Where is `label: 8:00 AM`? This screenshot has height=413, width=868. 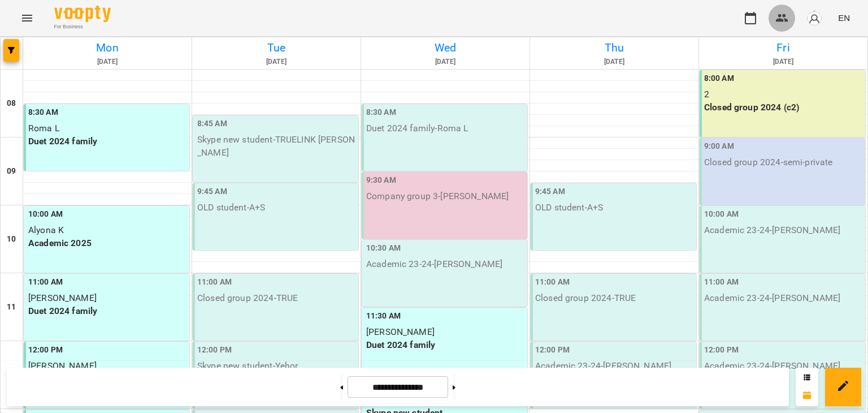
label: 8:00 AM is located at coordinates (719, 78).